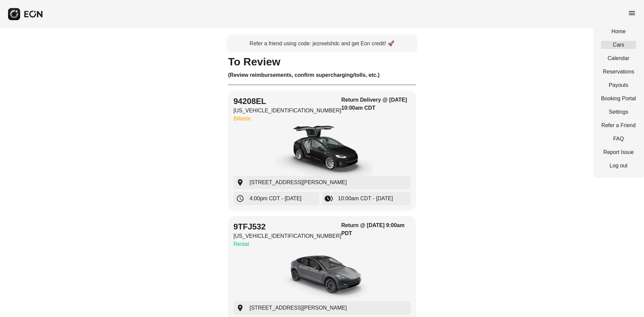  Describe the element at coordinates (322, 44) in the screenshot. I see `a: Refer a friend using code: jezreelshdc and get Eon credit! 🚀` at that location.